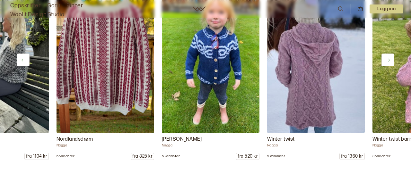  Describe the element at coordinates (386, 9) in the screenshot. I see `p: Logg inn` at that location.